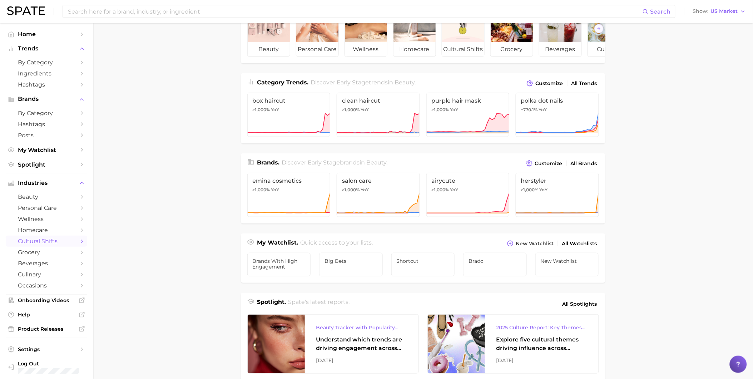  Describe the element at coordinates (46, 73) in the screenshot. I see `a: Ingredients` at that location.